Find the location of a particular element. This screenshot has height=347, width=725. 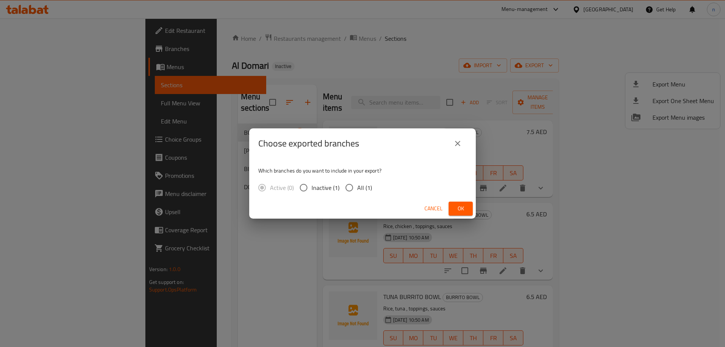

span: Inactive (1) is located at coordinates (325, 188).